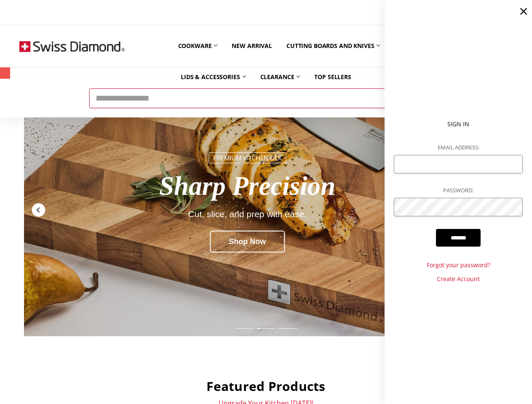 The image size is (532, 404). I want to click on label: Email Address:, so click(458, 147).